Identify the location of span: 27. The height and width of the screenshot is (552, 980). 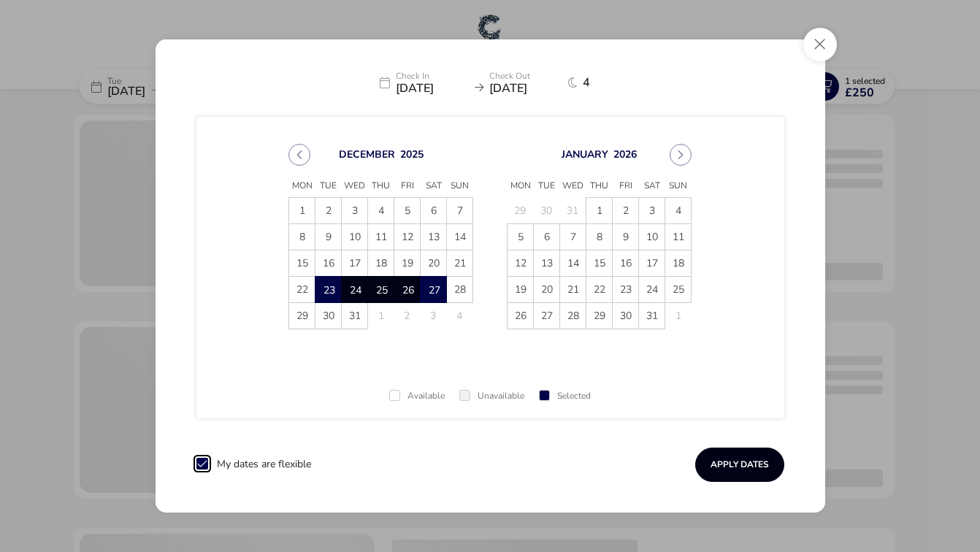
(434, 290).